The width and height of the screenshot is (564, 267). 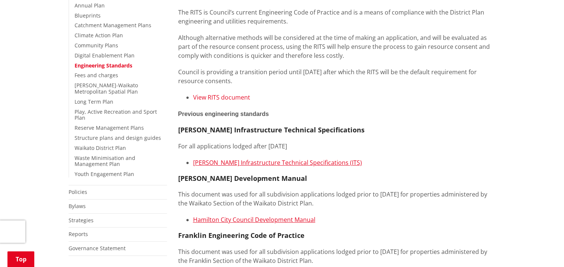 What do you see at coordinates (104, 55) in the screenshot?
I see `a: Digital Enablement Plan` at bounding box center [104, 55].